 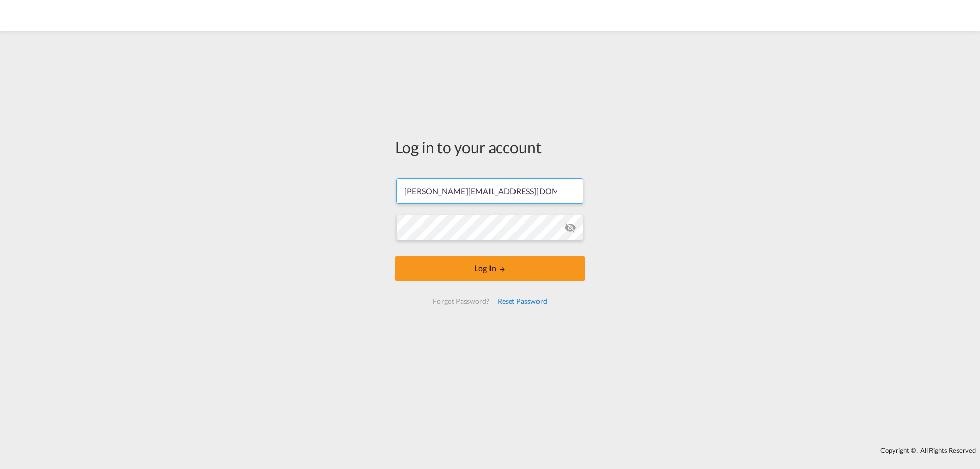 What do you see at coordinates (522, 301) in the screenshot?
I see `div: Reset Password` at bounding box center [522, 301].